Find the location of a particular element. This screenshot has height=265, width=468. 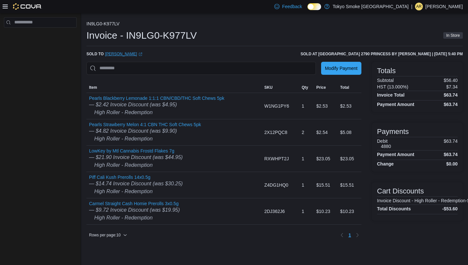

button: Pearls Blackberry Lemonade 1:1:1 CBN/CBD/THC Soft Chews 5pk is located at coordinates (157, 98).